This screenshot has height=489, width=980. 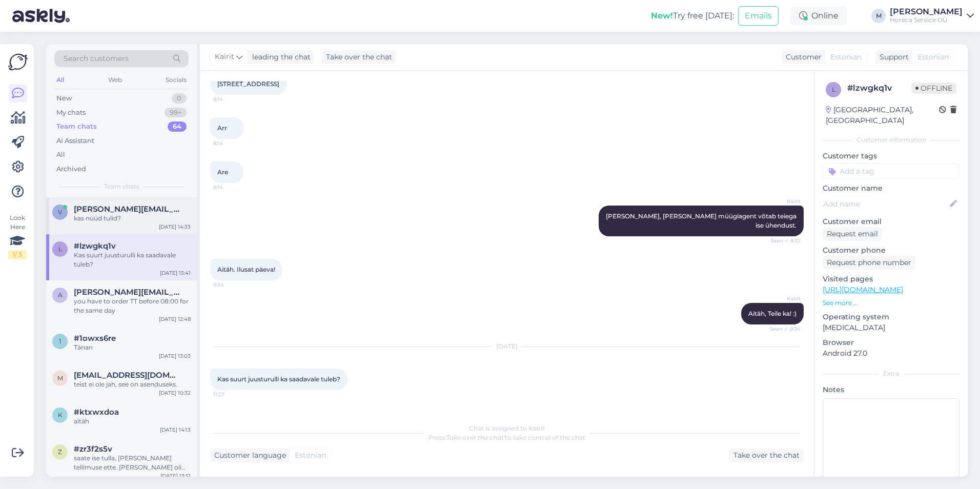 I want to click on div: Request email, so click(x=852, y=234).